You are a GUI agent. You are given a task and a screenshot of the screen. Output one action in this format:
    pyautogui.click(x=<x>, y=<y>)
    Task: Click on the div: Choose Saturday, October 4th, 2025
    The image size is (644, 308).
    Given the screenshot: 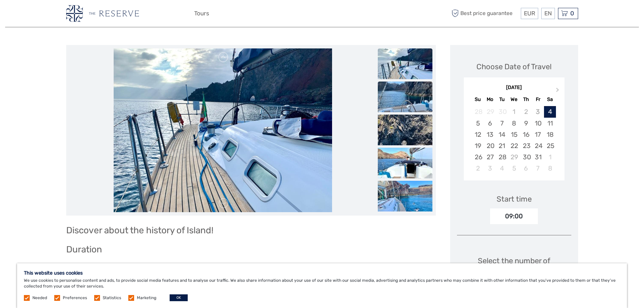 What is the action you would take?
    pyautogui.click(x=550, y=112)
    